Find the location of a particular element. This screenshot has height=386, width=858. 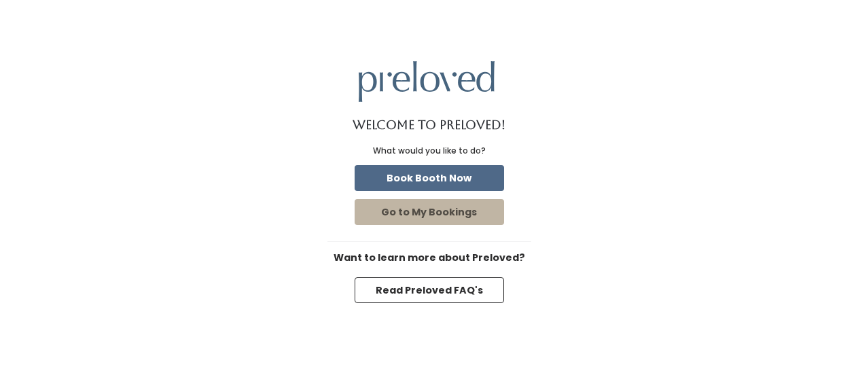

a: Book Booth Now is located at coordinates (429, 178).